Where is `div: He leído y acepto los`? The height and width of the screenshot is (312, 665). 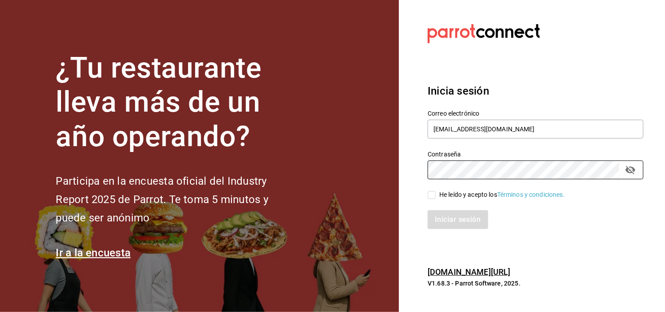
div: He leído y acepto los is located at coordinates (502, 195).